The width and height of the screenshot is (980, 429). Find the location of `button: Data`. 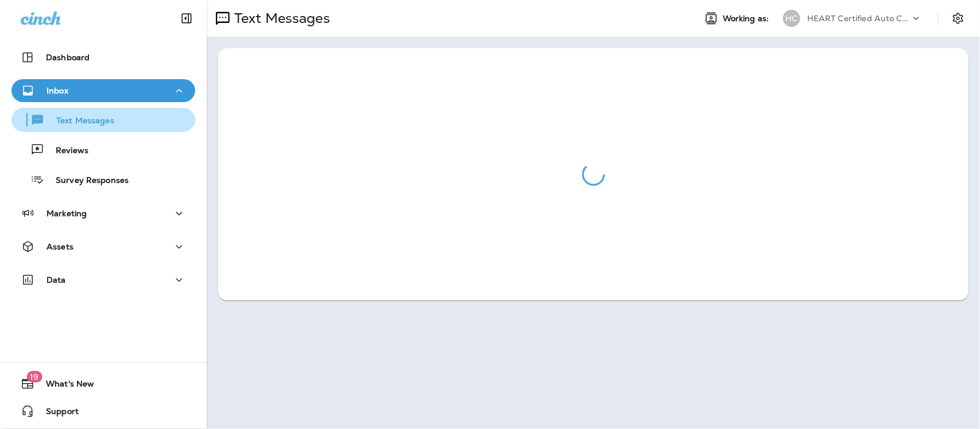

button: Data is located at coordinates (103, 280).